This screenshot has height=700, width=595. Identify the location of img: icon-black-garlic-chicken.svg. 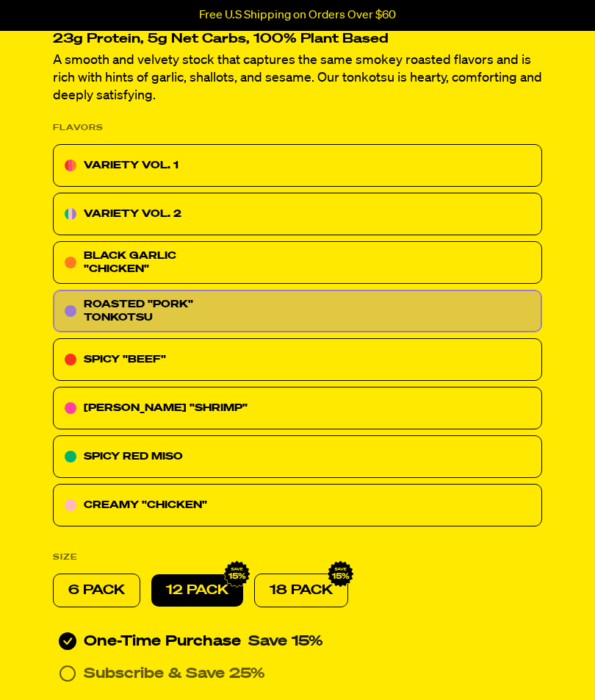
(70, 262).